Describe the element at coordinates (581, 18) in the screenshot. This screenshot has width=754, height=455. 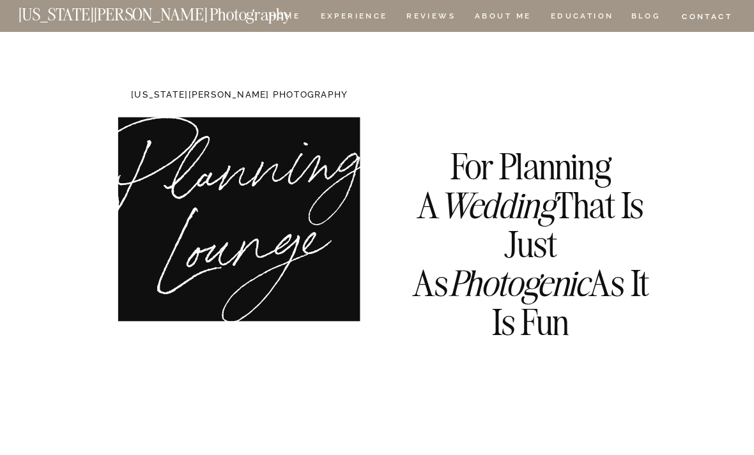
I see `a: EDUCATION` at that location.